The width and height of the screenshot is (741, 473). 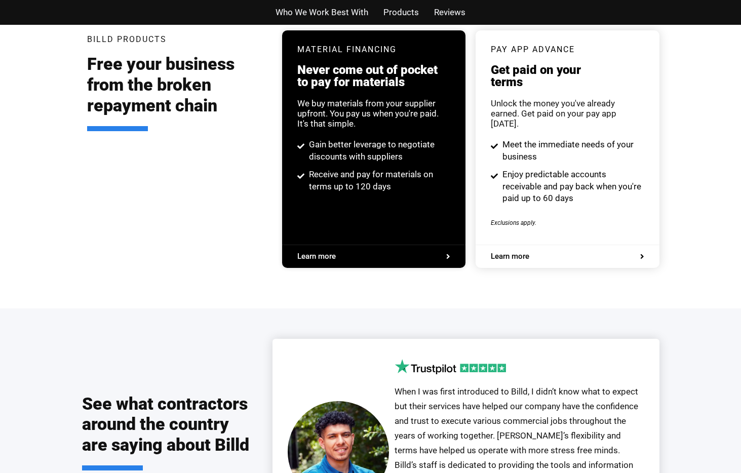 I want to click on h2: See what contractors around the country are saying about Billd, so click(x=167, y=432).